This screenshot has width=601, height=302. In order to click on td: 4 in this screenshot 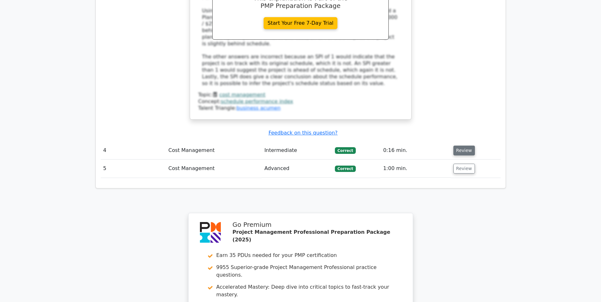, I will do `click(133, 150)`.